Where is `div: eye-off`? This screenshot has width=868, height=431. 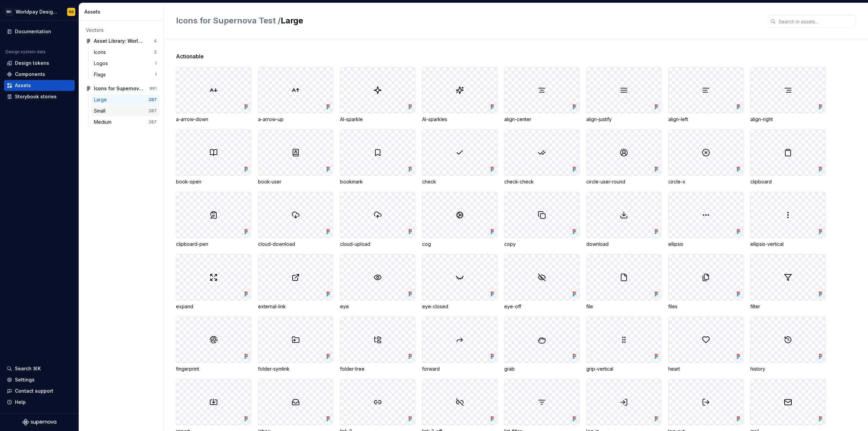
div: eye-off is located at coordinates (542, 307).